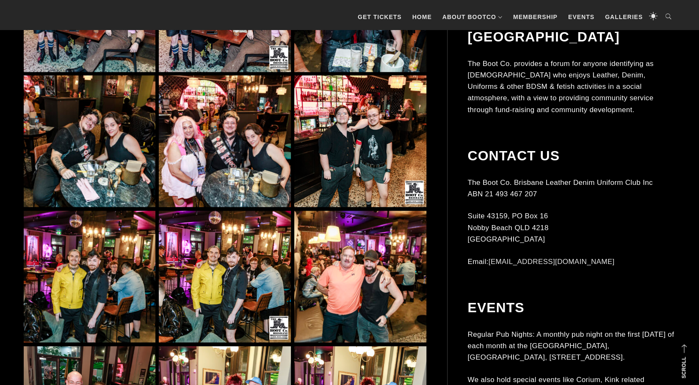  What do you see at coordinates (571, 308) in the screenshot?
I see `h2: Events` at bounding box center [571, 308].